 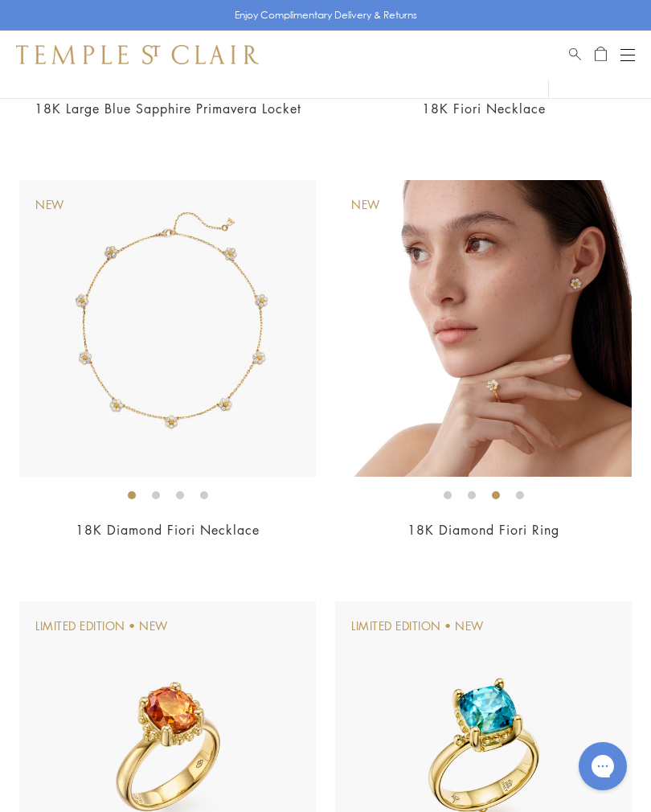 I want to click on a: 18K Fiori Necklace, so click(x=484, y=108).